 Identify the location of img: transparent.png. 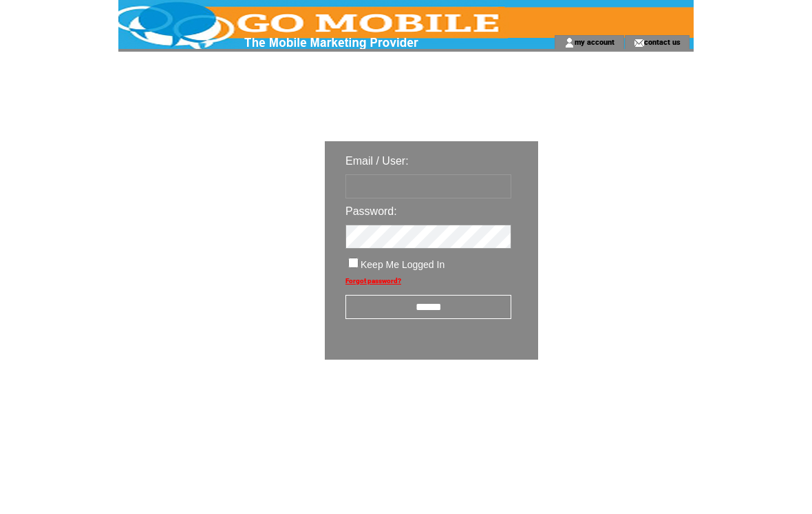
(613, 402).